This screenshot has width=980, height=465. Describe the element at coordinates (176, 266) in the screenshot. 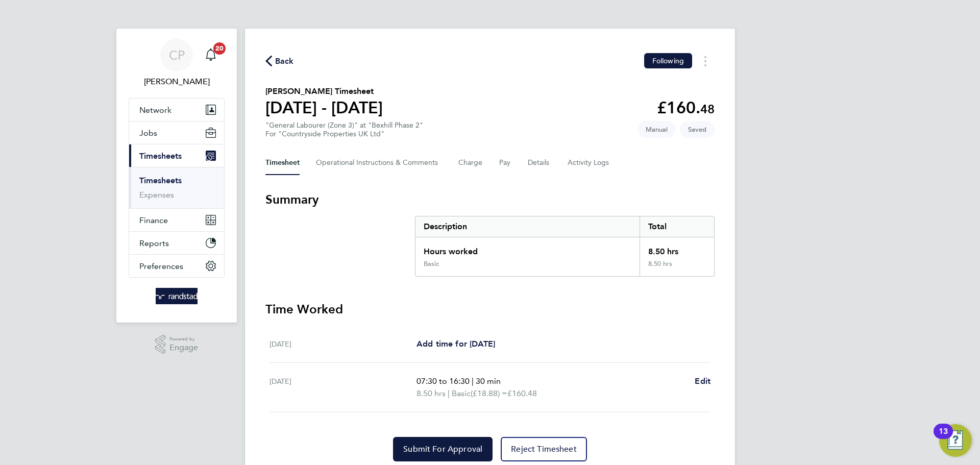

I see `button: Preferences` at that location.